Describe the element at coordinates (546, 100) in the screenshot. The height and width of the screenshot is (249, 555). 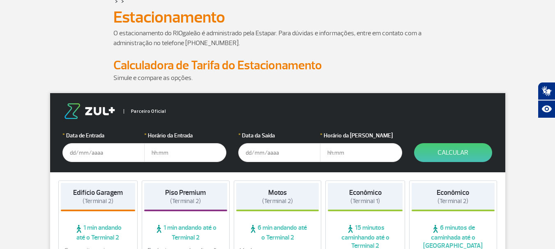
I see `div: Plugin de acessibilidade da Hand Talk.` at that location.